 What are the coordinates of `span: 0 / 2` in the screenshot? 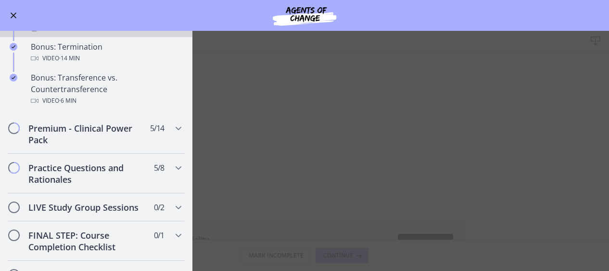 It's located at (159, 207).